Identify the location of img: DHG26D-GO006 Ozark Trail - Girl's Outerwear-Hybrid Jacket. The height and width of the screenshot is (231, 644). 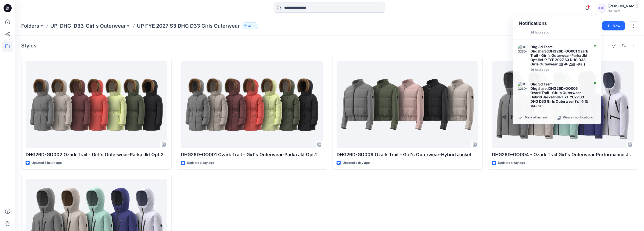
(523, 87).